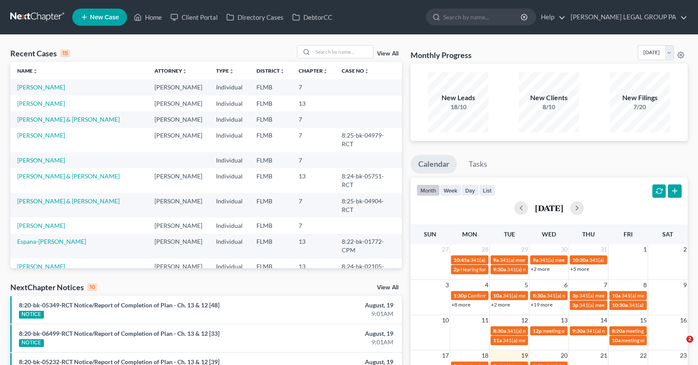 Image resolution: width=698 pixels, height=365 pixels. What do you see at coordinates (604, 250) in the screenshot?
I see `span: 31` at bounding box center [604, 250].